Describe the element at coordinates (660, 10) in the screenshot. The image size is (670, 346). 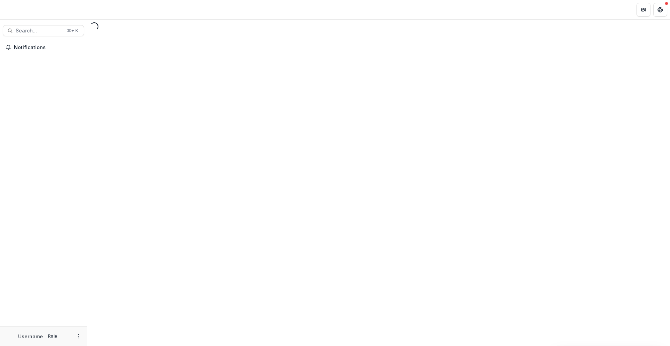
I see `button: Get Help` at that location.